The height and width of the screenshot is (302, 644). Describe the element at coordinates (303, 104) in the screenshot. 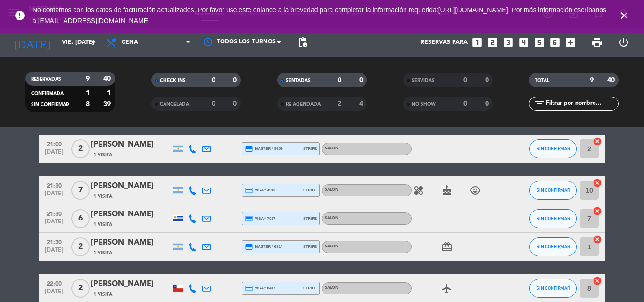

I see `span: RE AGENDADA` at that location.